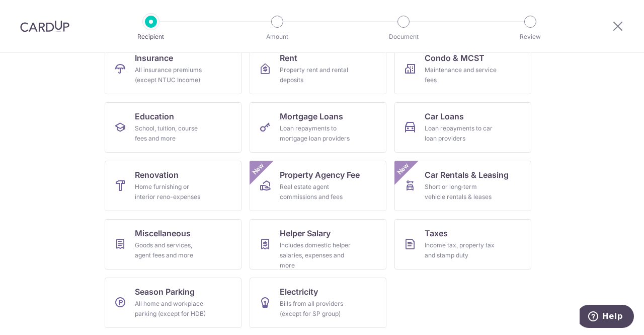  What do you see at coordinates (461, 250) in the screenshot?
I see `div: Income tax, property tax and stamp duty` at bounding box center [461, 250].